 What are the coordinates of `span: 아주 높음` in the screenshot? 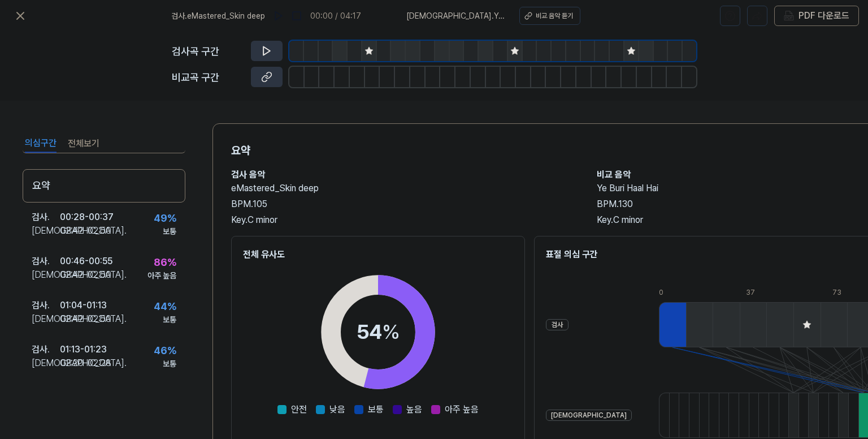 It's located at (461, 409).